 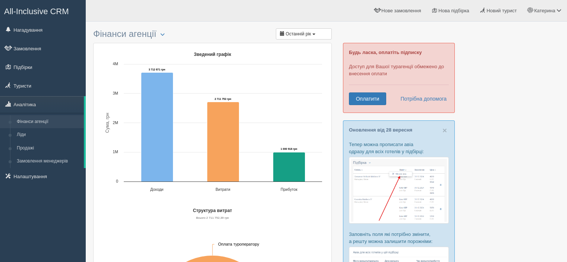 I want to click on text: Сума, грн, so click(x=107, y=123).